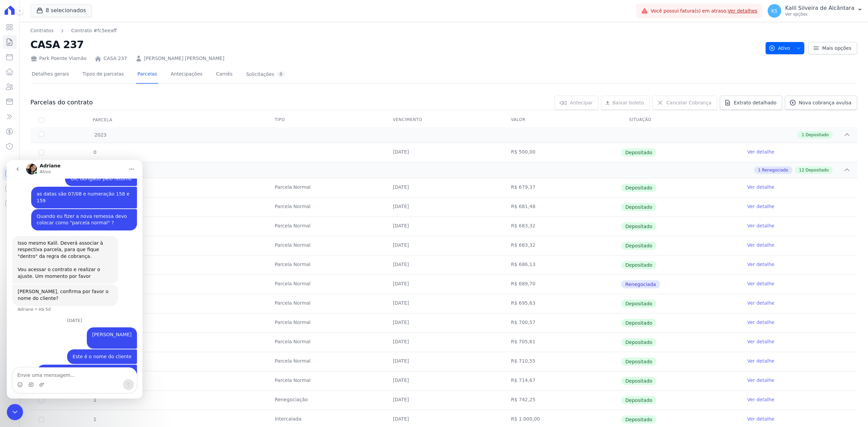 The width and height of the screenshot is (868, 427). Describe the element at coordinates (774, 11) in the screenshot. I see `span: KS` at that location.